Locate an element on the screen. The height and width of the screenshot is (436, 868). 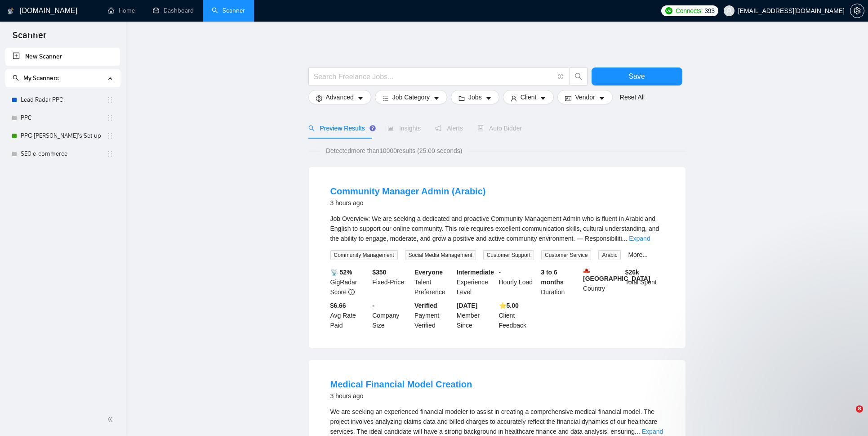
a: searchScanner is located at coordinates (228, 11).